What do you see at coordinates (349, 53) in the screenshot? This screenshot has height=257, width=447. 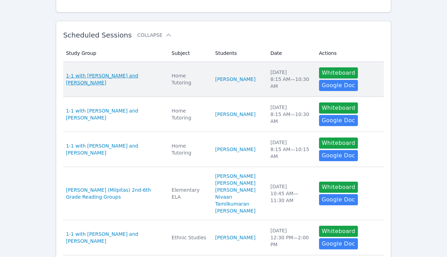 I see `th: Actions` at bounding box center [349, 53].